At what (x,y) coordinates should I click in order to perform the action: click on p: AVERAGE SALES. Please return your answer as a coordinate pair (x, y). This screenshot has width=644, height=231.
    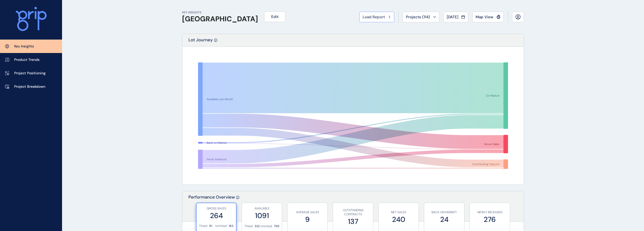
    Looking at the image, I should click on (307, 212).